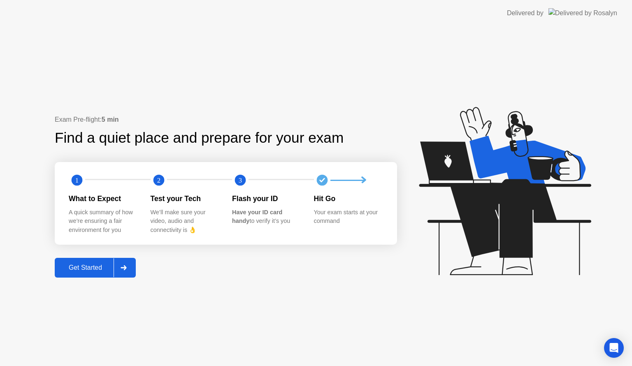 This screenshot has height=366, width=632. Describe the element at coordinates (257, 217) in the screenshot. I see `b: Have your ID card handy` at that location.